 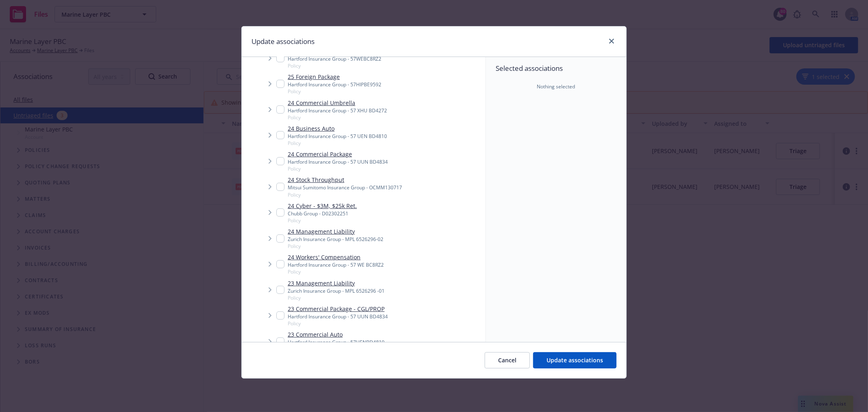 What do you see at coordinates (337, 111) in the screenshot?
I see `div: Hartford Insurance Group - 57 XHU BD4272` at bounding box center [337, 111].